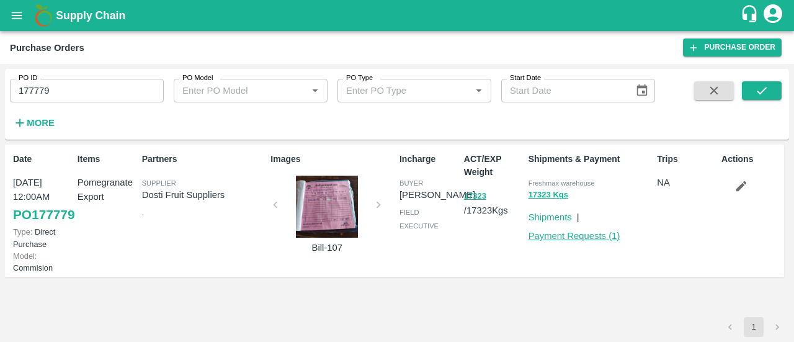 This screenshot has width=794, height=342. I want to click on button: 17323 Kgs, so click(549, 195).